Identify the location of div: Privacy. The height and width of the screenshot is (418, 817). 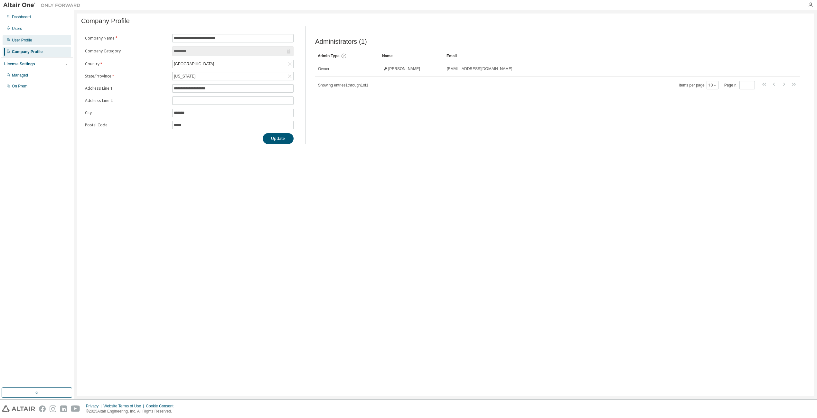
(95, 406).